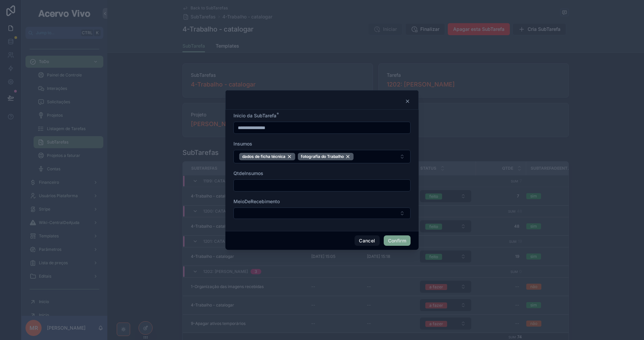 This screenshot has height=340, width=644. Describe the element at coordinates (243, 144) in the screenshot. I see `span: Insumos` at that location.